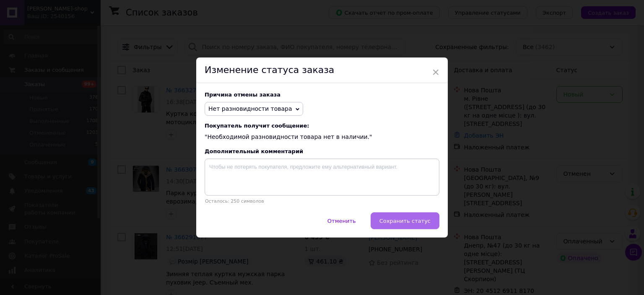 This screenshot has width=644, height=295. I want to click on span: Отменить, so click(342, 221).